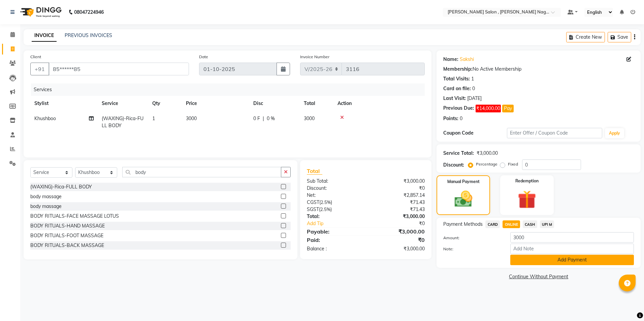 This screenshot has height=321, width=644. Describe the element at coordinates (455, 98) in the screenshot. I see `div: Last Visit:` at that location.